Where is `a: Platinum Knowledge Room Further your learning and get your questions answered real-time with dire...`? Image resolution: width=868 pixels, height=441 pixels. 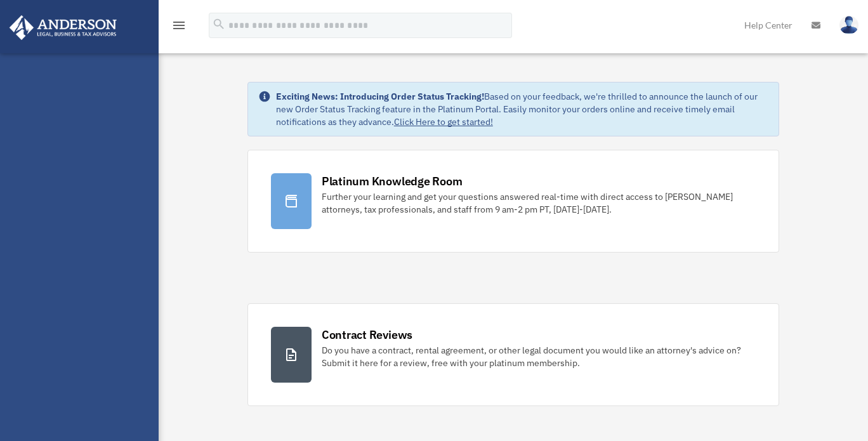
a: Platinum Knowledge Room Further your learning and get your questions answered real-time with dire... is located at coordinates (514, 201).